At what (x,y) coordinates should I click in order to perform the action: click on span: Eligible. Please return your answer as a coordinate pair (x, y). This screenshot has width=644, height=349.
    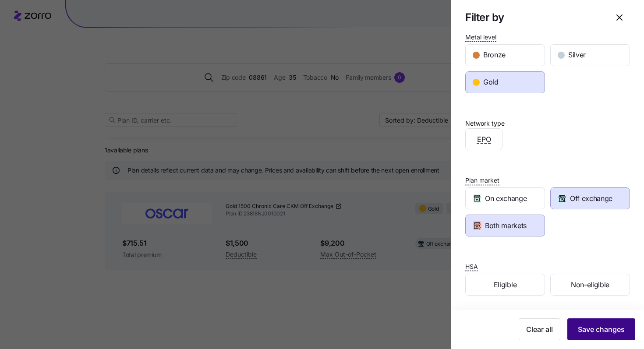
    Looking at the image, I should click on (505, 285).